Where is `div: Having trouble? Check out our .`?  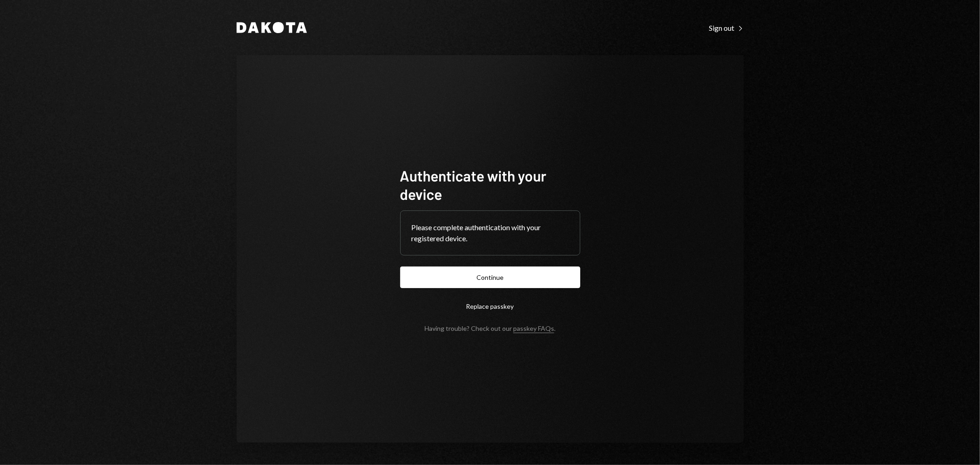 div: Having trouble? Check out our . is located at coordinates (490, 328).